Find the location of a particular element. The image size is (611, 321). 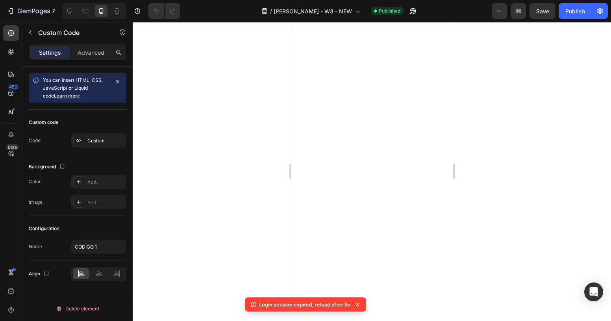

div: Custom code is located at coordinates (43, 123).